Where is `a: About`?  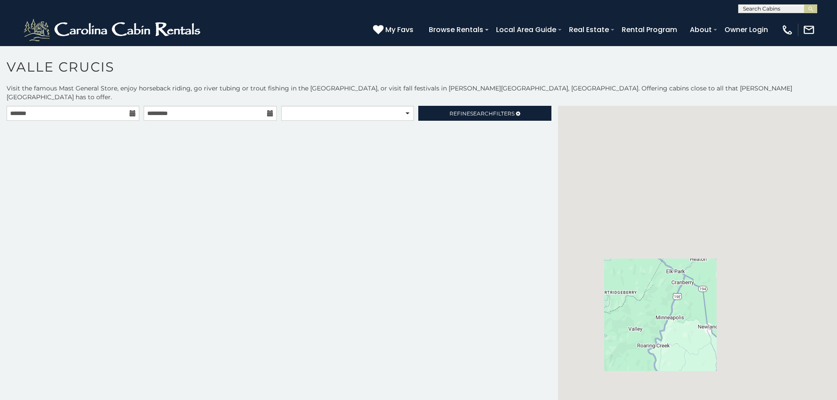
a: About is located at coordinates (701, 29).